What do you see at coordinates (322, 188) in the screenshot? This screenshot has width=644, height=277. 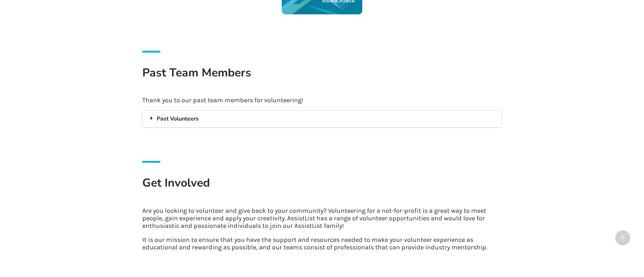 I see `h1: Get Involved` at bounding box center [322, 188].